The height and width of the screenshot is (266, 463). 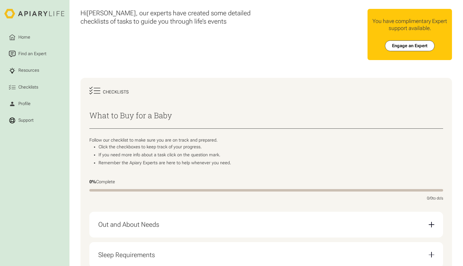 I want to click on div: Resources, so click(x=28, y=71).